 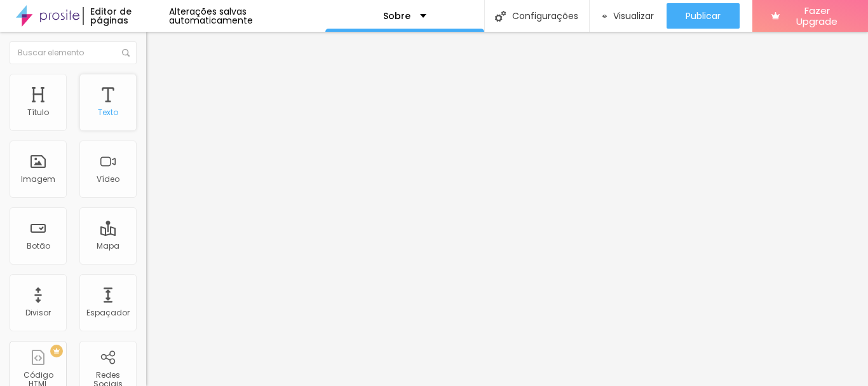 I want to click on span: Visualizar, so click(x=633, y=16).